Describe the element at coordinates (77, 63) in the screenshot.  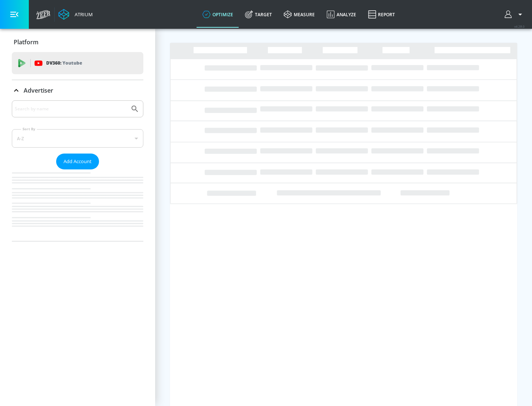
I see `div: DV360: Youtube` at that location.